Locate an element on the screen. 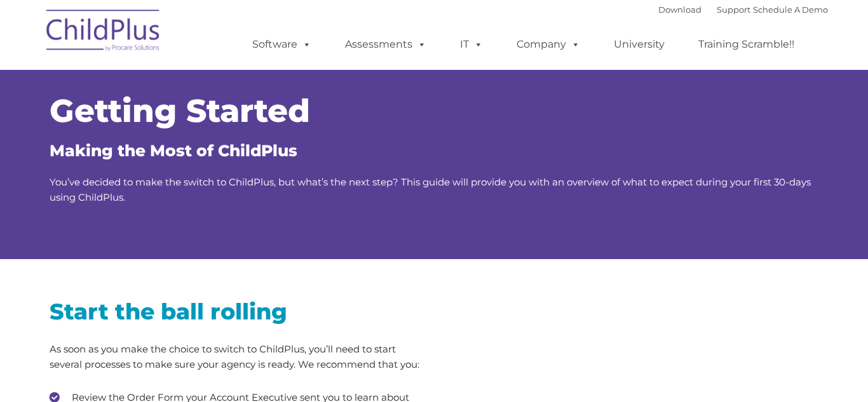 This screenshot has width=868, height=402. a: Company is located at coordinates (548, 44).